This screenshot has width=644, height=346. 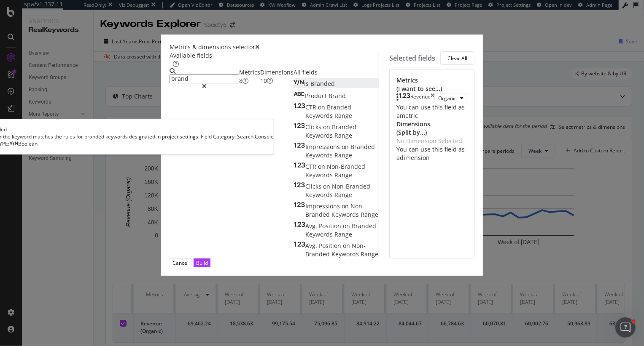 What do you see at coordinates (317, 95) in the screenshot?
I see `span: Product` at bounding box center [317, 95].